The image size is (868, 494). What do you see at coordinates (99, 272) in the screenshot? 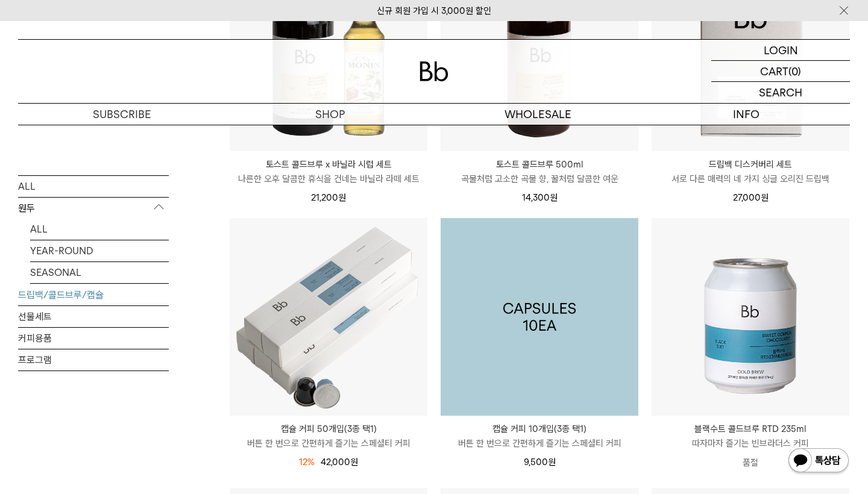
I see `a: SEASONAL` at bounding box center [99, 272].